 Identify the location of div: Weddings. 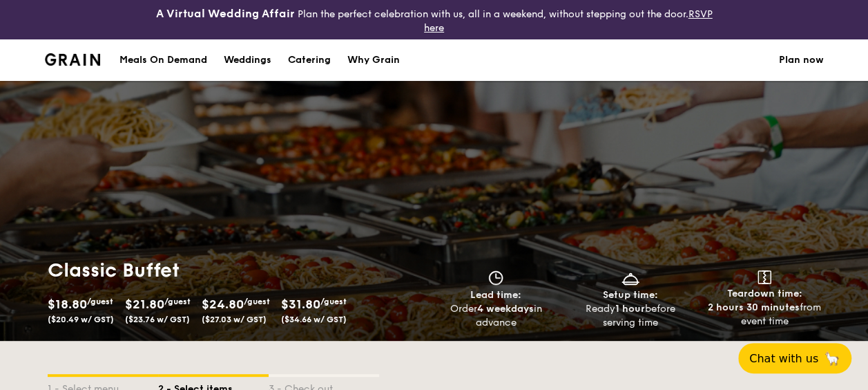
(248, 60).